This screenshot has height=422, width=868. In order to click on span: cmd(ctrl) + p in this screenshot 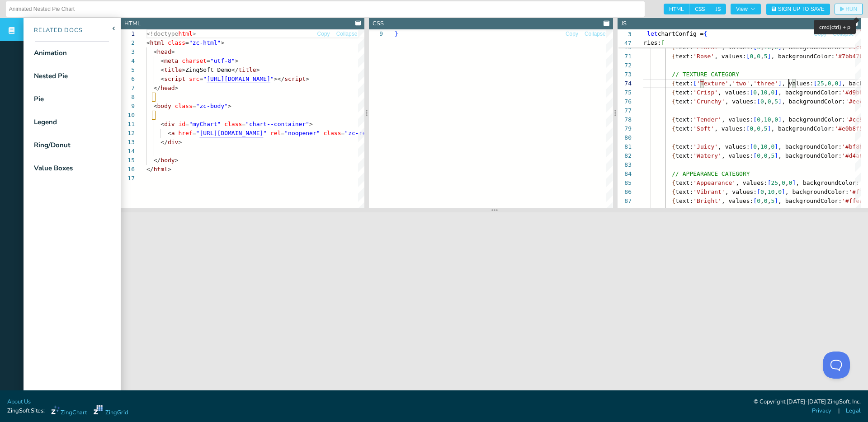, I will do `click(835, 27)`.